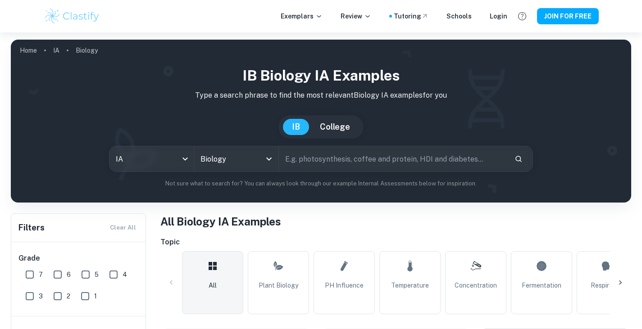 The image size is (642, 329). What do you see at coordinates (395, 242) in the screenshot?
I see `h6: Topic` at bounding box center [395, 242].